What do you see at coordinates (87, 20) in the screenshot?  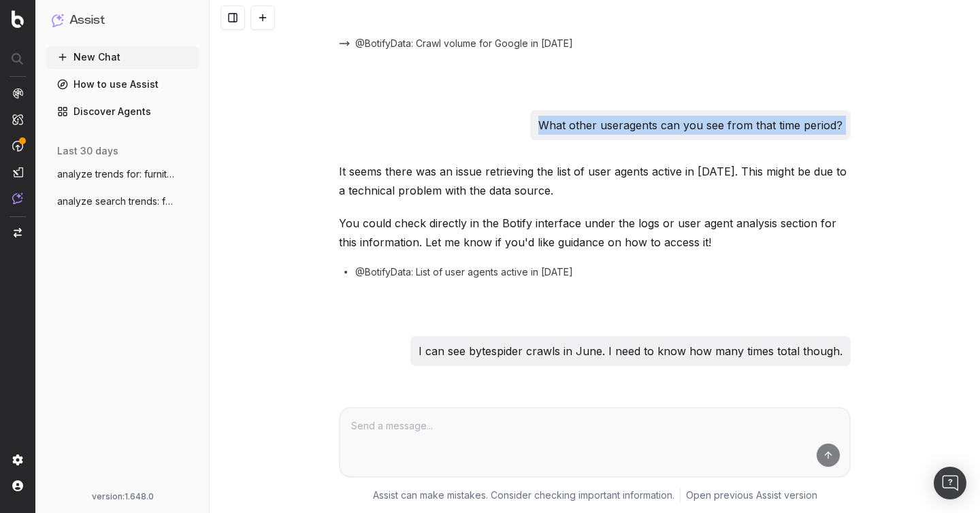 I see `h1: Assist` at bounding box center [87, 20].